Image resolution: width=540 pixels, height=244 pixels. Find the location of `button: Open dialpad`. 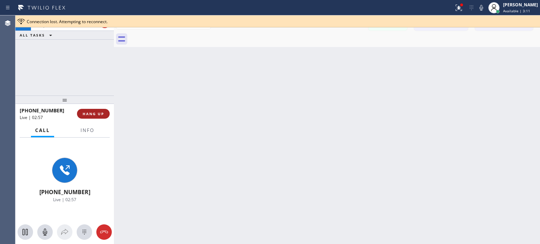

button: Open dialpad is located at coordinates (84, 232).